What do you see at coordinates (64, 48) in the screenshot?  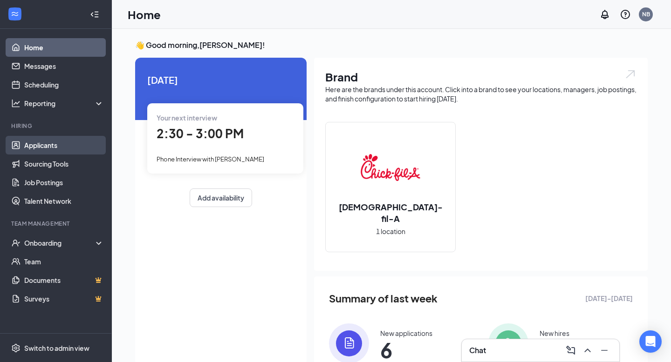 I see `a: Home` at bounding box center [64, 48].